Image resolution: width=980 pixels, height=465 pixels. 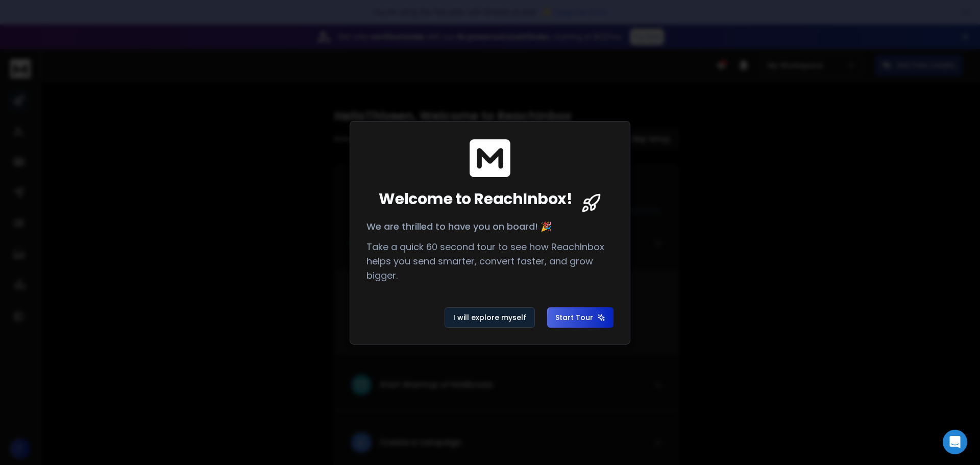 I want to click on p: We are thrilled to have you on board! 🎉, so click(x=490, y=226).